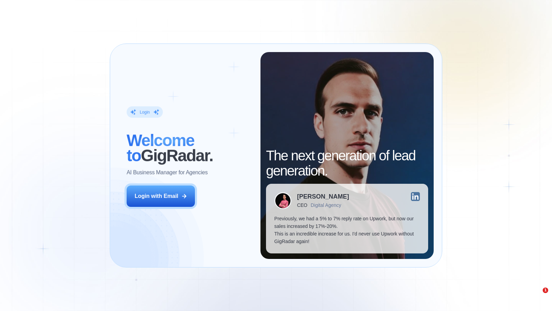  What do you see at coordinates (546, 291) in the screenshot?
I see `span: 1` at bounding box center [546, 291].